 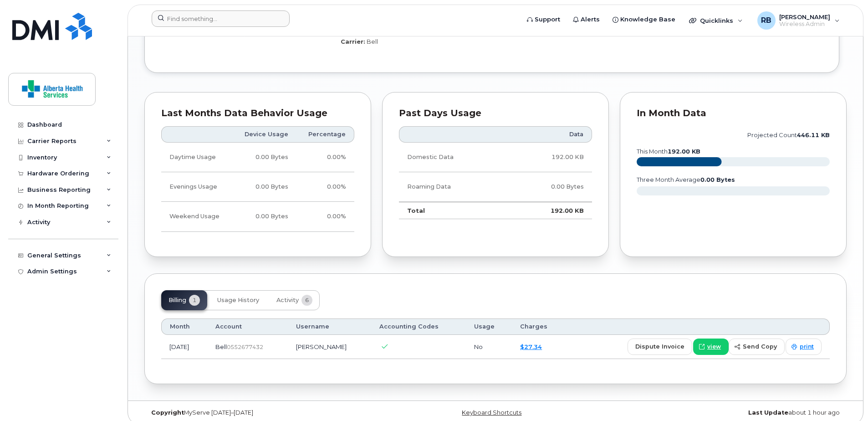 What do you see at coordinates (769, 413) in the screenshot?
I see `strong: Last Update` at bounding box center [769, 413].